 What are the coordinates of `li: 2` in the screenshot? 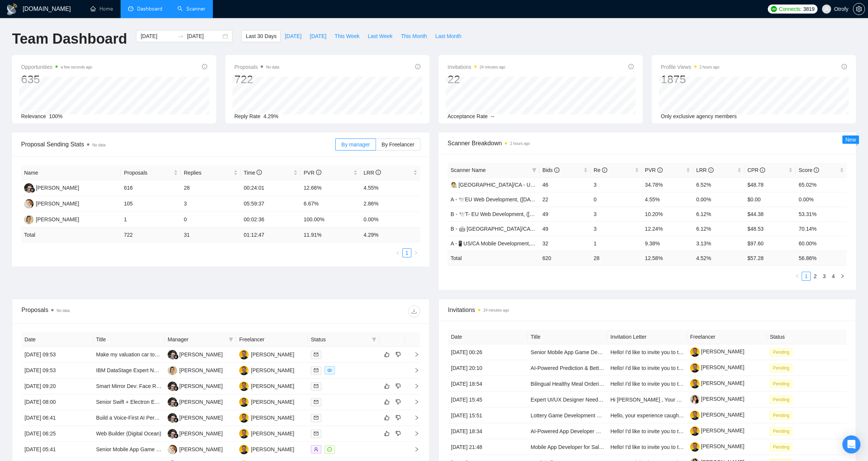 It's located at (815, 276).